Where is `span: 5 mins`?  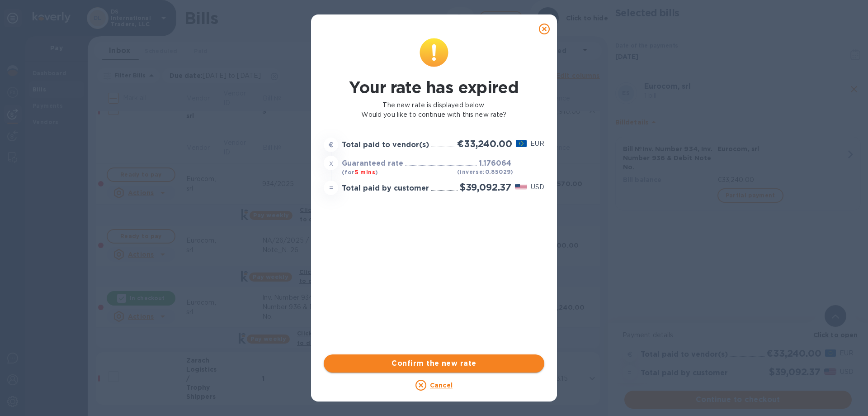
span: 5 mins is located at coordinates (365, 172).